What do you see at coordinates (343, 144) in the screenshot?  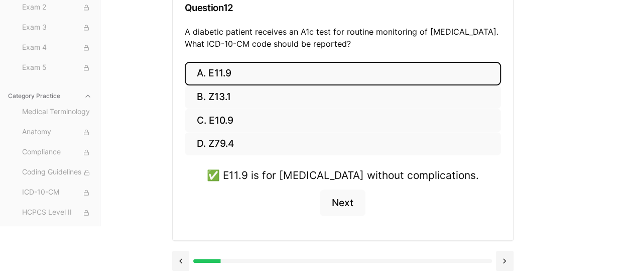 I see `button: D. Z79.4` at bounding box center [343, 144].